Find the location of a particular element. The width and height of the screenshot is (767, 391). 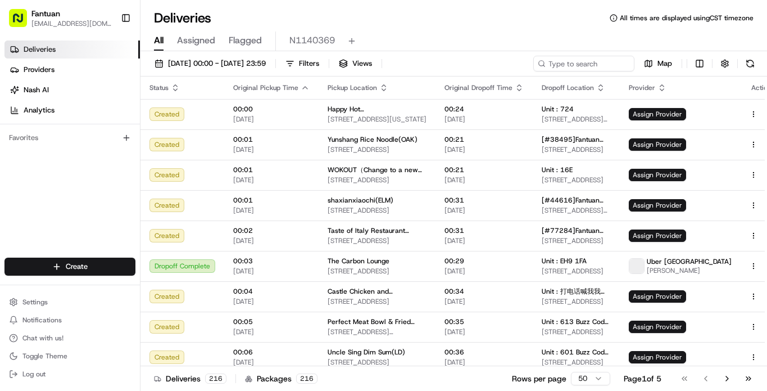

input: Type to search is located at coordinates (584, 64).